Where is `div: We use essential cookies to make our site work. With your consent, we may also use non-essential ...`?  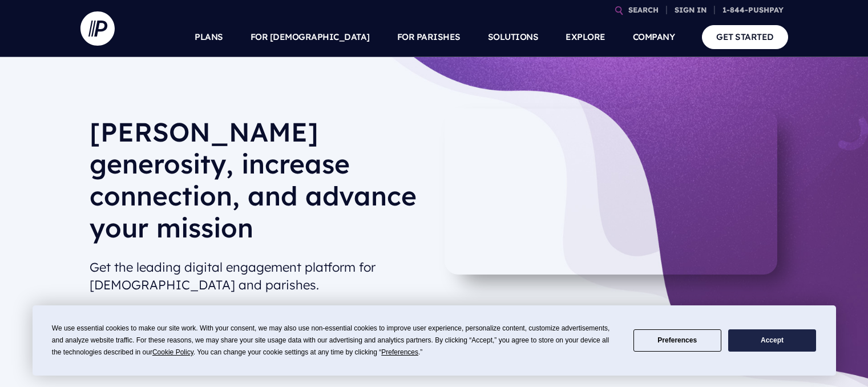
div: We use essential cookies to make our site work. With your consent, we may also use non-essential ... is located at coordinates (336, 341).